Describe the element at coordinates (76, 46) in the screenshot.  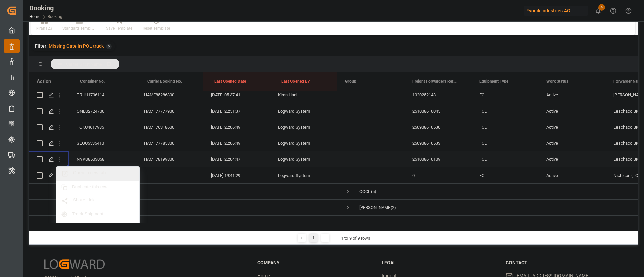
I see `span: Missing Gate in POL truck` at that location.